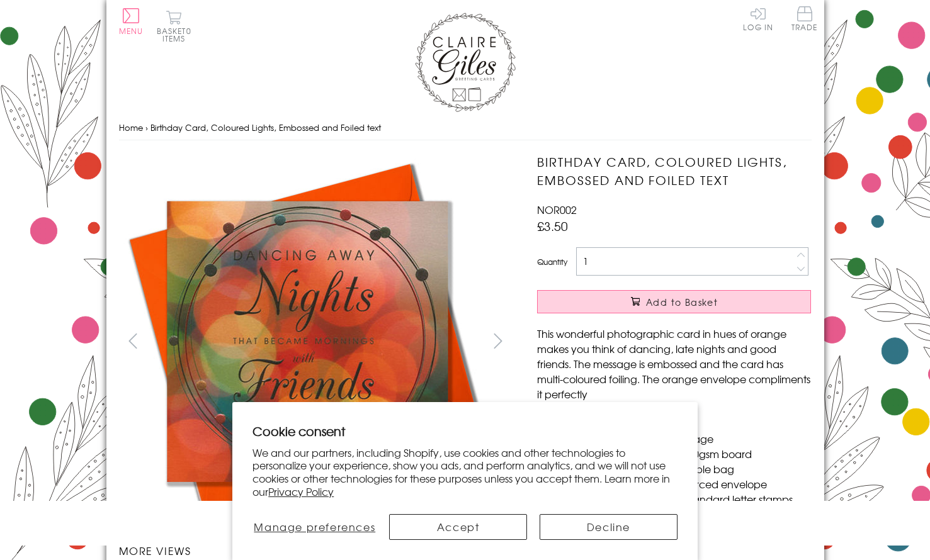 This screenshot has height=560, width=930. I want to click on p: This wonderful photographic card in hues of orange makes you think of dancing, late nights and go..., so click(674, 364).